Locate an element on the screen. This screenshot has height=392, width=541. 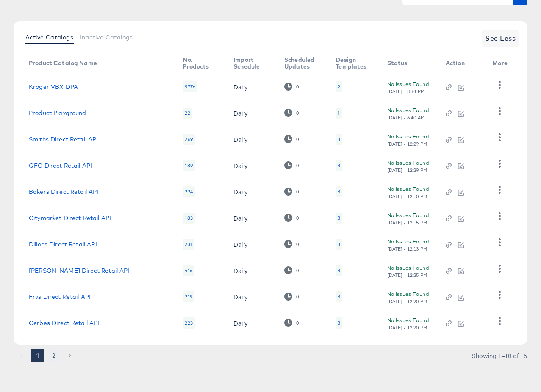
div: 9776 is located at coordinates (190, 87).